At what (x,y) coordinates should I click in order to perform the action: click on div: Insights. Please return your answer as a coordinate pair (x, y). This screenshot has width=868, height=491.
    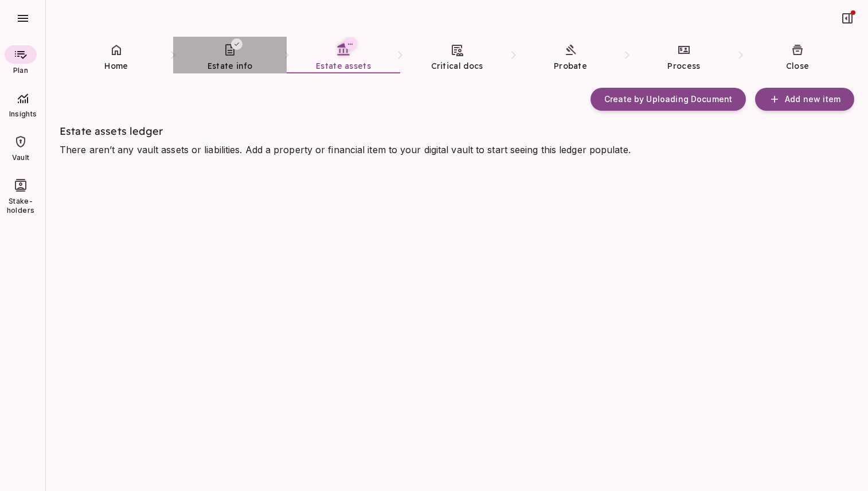
    Looking at the image, I should click on (23, 104).